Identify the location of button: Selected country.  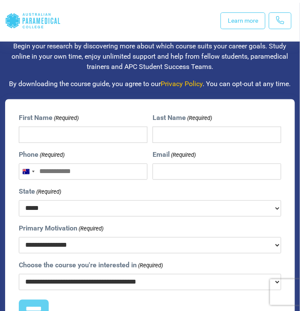
(28, 172).